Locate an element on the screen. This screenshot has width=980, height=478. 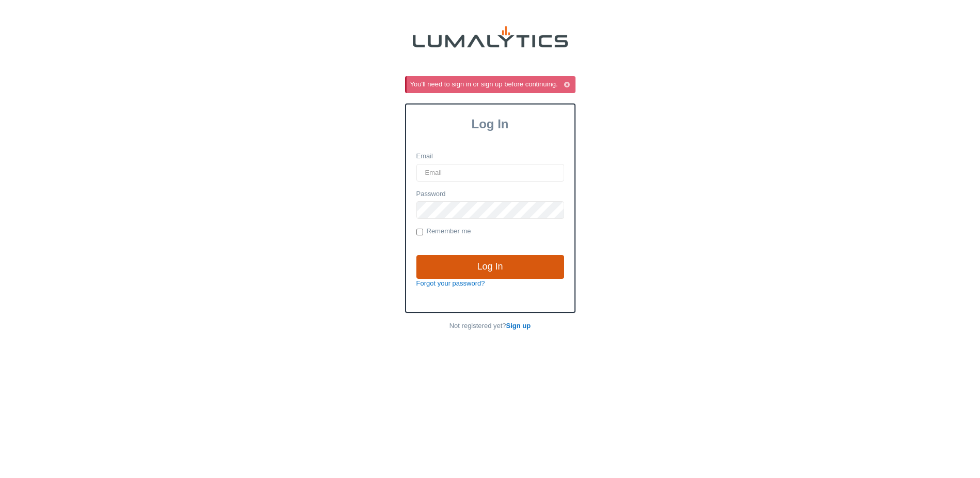
a: Forgot your password? is located at coordinates (451, 282).